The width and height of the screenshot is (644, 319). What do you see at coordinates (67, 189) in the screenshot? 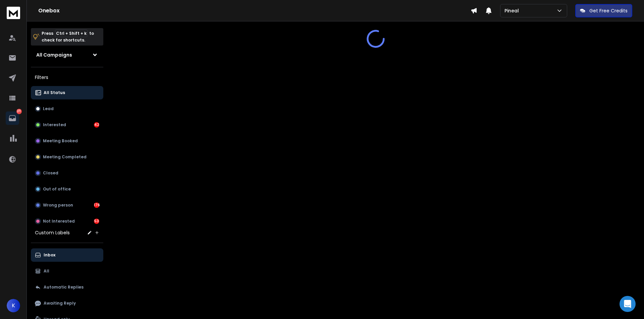
I see `button: Out of office` at bounding box center [67, 189].